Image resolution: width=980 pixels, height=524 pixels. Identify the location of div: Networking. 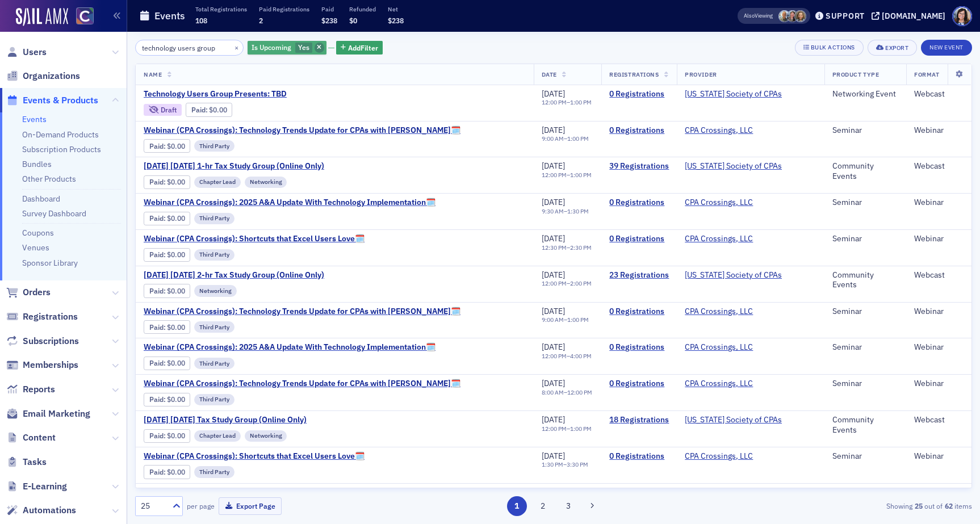
(266, 436).